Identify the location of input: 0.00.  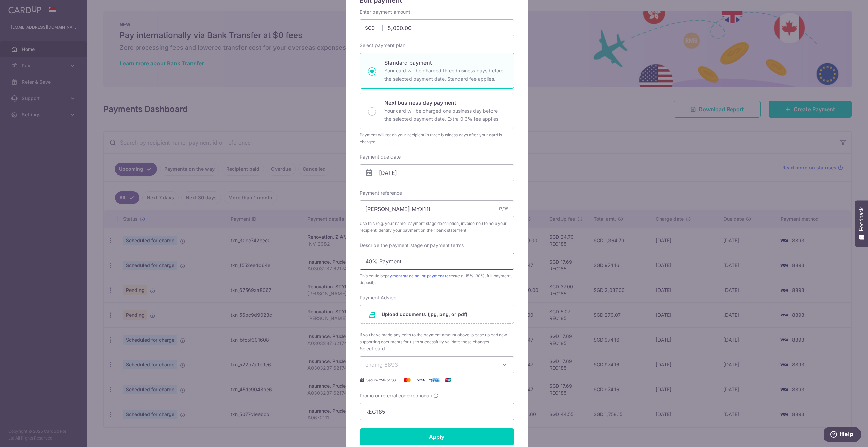
(437, 28).